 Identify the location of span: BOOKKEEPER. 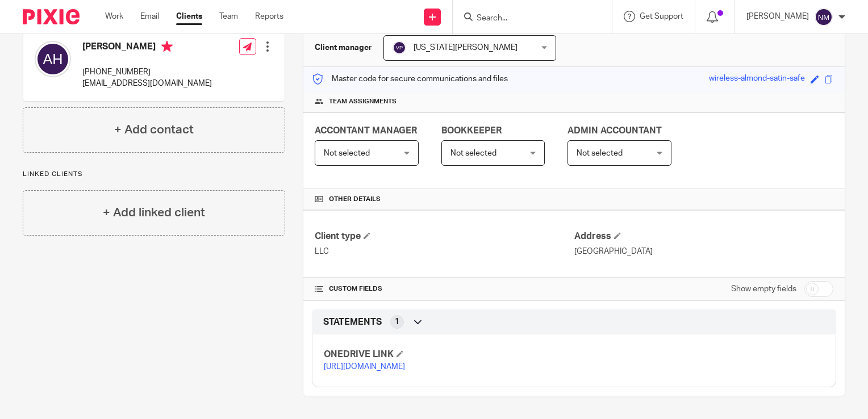
(472, 130).